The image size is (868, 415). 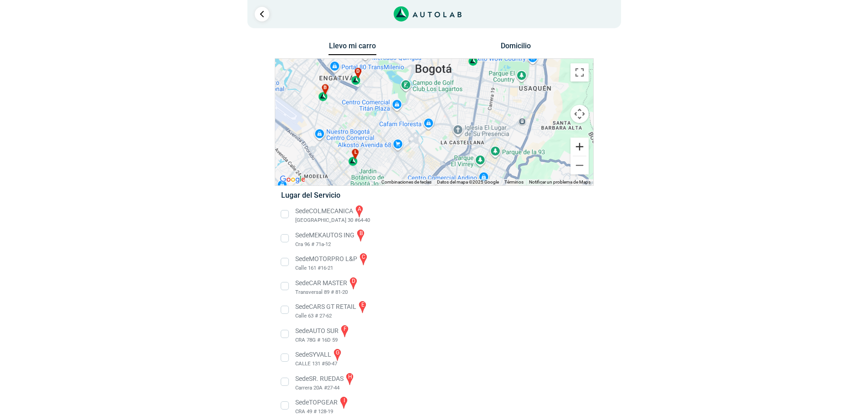 I want to click on span: d, so click(x=358, y=72).